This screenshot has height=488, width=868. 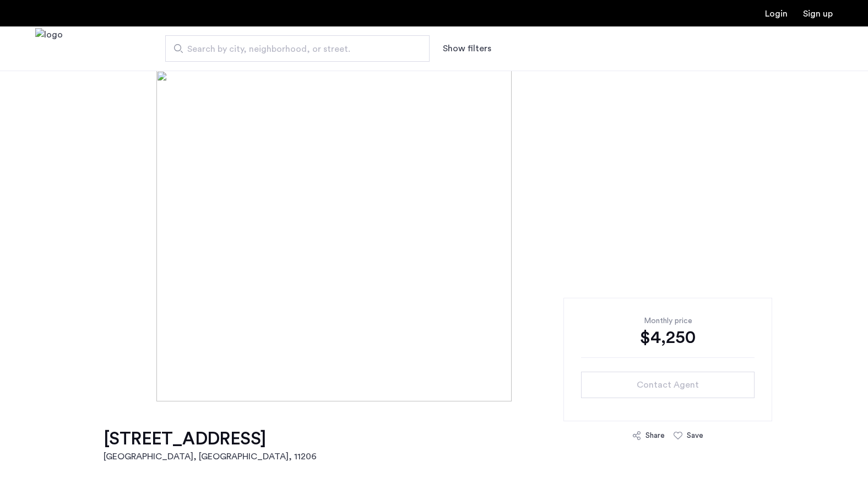 What do you see at coordinates (297, 48) in the screenshot?
I see `input: Apartment Search` at bounding box center [297, 48].